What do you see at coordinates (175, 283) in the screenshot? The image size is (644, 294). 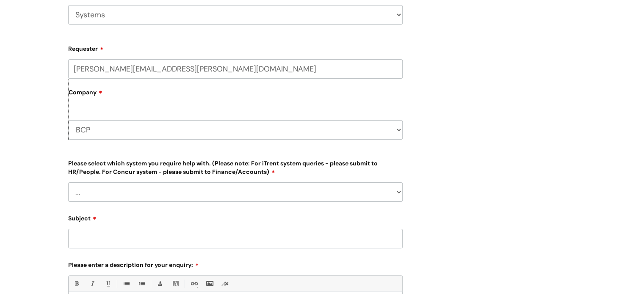 I see `a: Back Color` at bounding box center [175, 283].